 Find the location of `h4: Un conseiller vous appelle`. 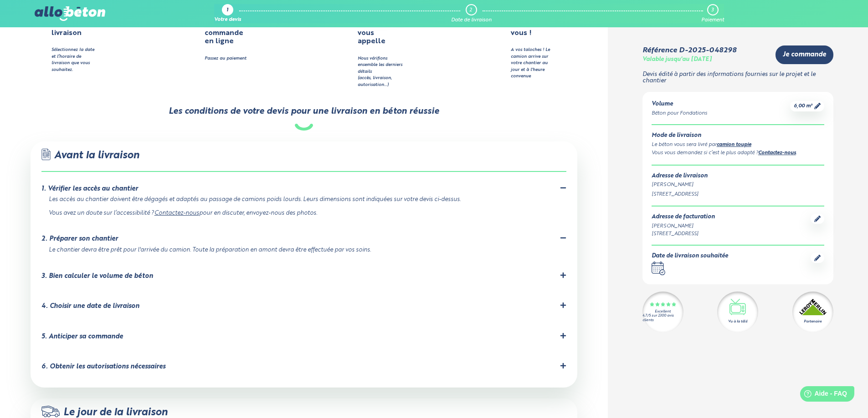

h4: Un conseiller vous appelle is located at coordinates (380, 29).